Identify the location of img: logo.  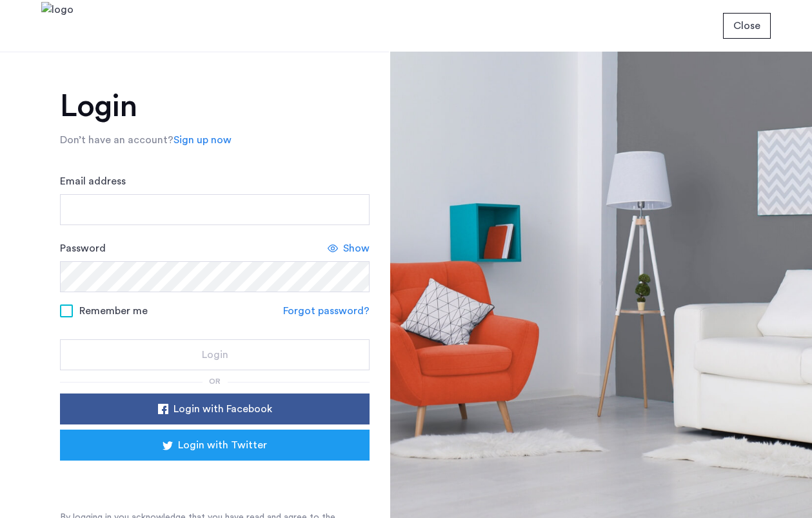
(57, 26).